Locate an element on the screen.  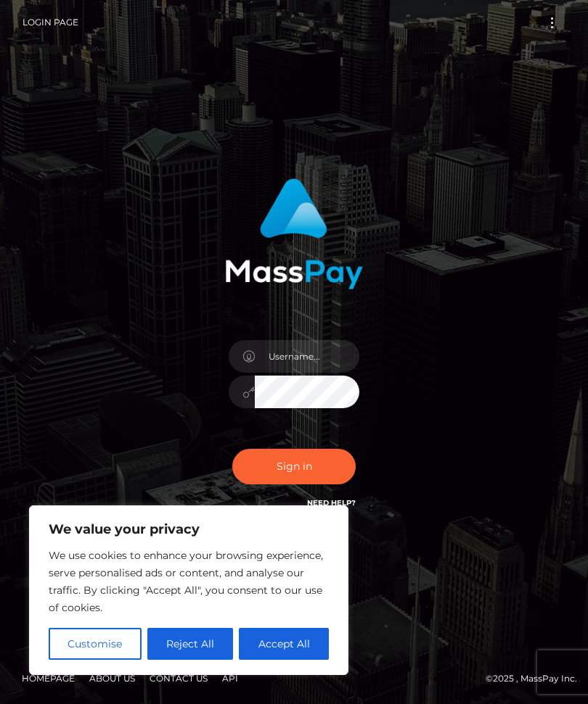
a: Contact Us is located at coordinates (179, 678).